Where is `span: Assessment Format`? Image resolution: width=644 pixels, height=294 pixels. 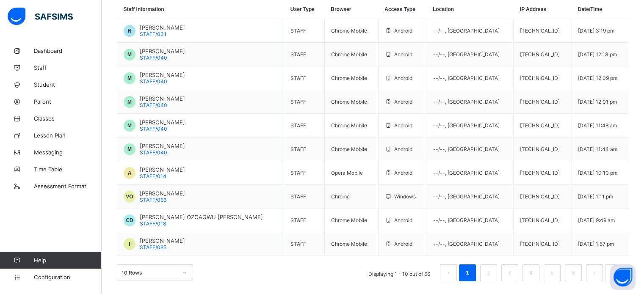 span: Assessment Format is located at coordinates (68, 186).